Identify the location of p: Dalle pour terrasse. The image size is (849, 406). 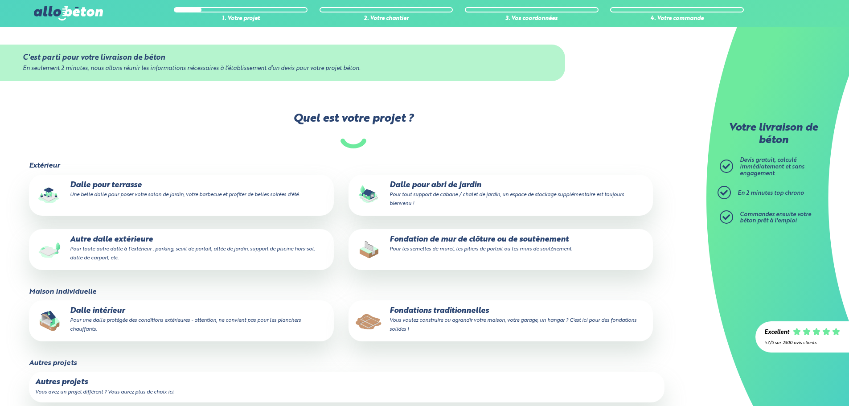
(181, 190).